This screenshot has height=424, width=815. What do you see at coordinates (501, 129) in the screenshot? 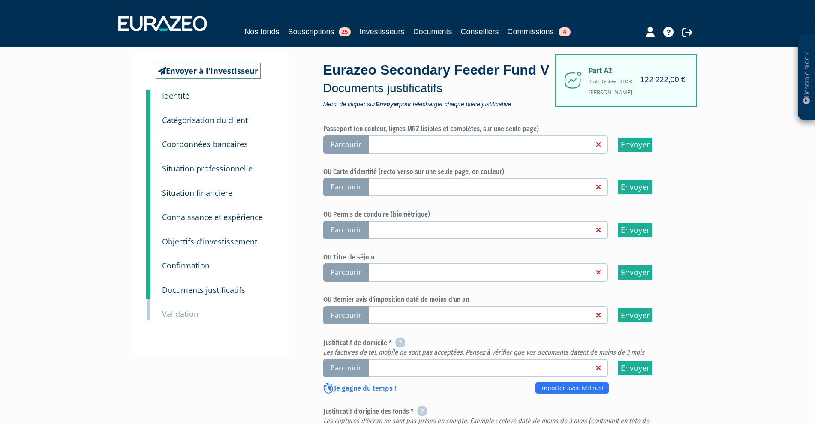
I see `h6: Passeport (en couleur, lignes MRZ lisibles et complètes, sur une seule page)` at bounding box center [501, 129].